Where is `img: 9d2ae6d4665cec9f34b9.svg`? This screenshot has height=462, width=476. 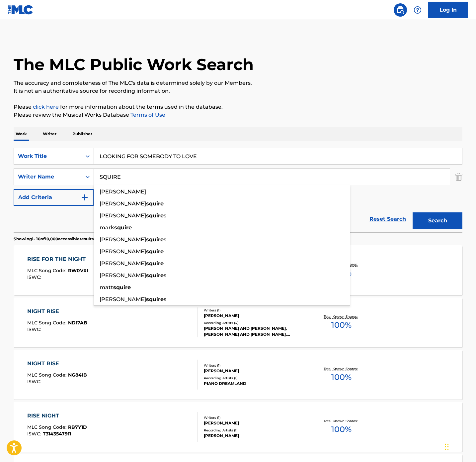
img: 9d2ae6d4665cec9f34b9.svg is located at coordinates (85, 197).